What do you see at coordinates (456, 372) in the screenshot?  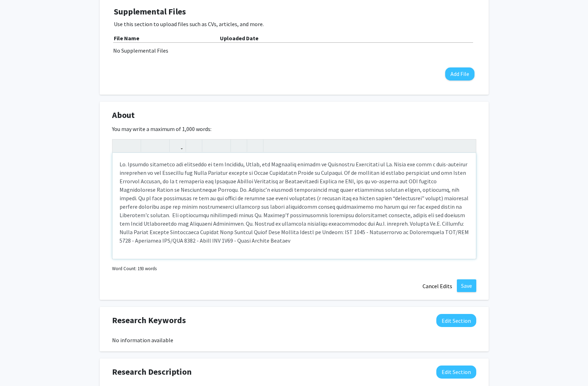 I see `button: Edit Research Description` at bounding box center [456, 372].